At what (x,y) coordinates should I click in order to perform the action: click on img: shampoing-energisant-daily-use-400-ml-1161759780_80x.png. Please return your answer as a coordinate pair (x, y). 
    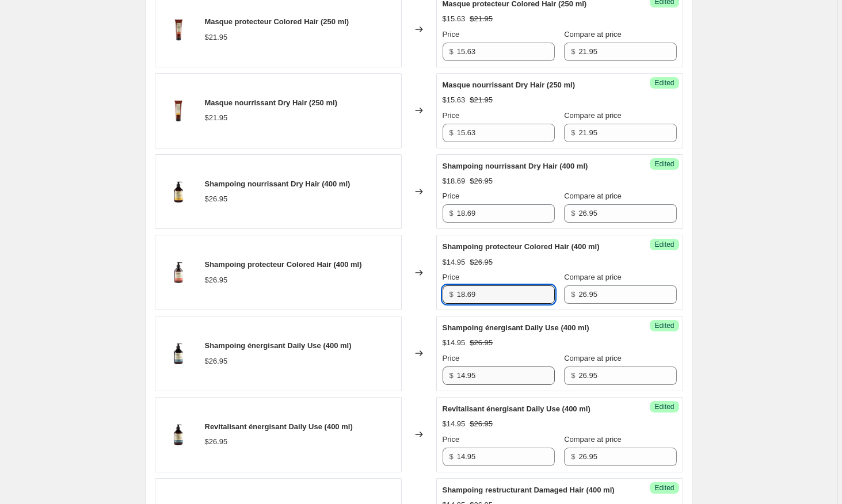
    Looking at the image, I should click on (178, 354).